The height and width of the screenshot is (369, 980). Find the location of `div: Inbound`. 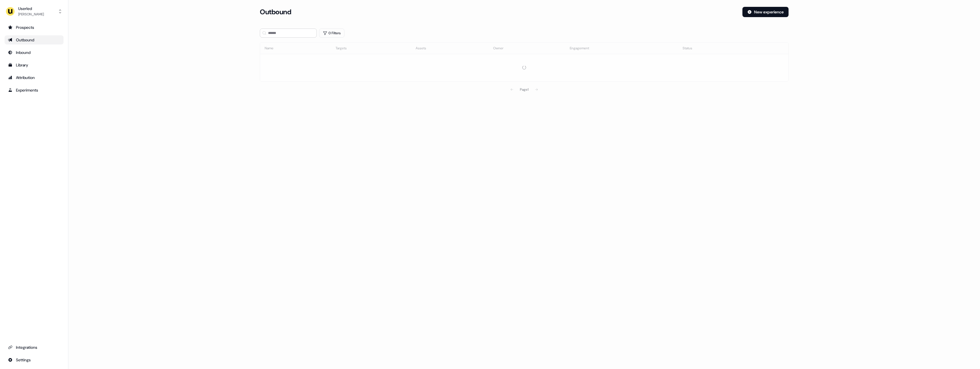

div: Inbound is located at coordinates (34, 52).